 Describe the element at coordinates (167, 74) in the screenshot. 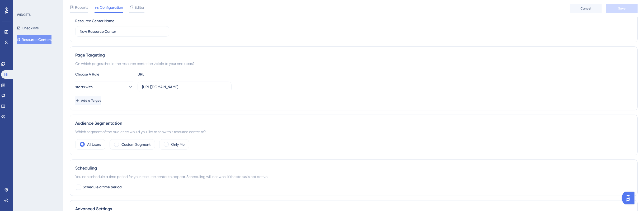

I see `div: URL` at that location.